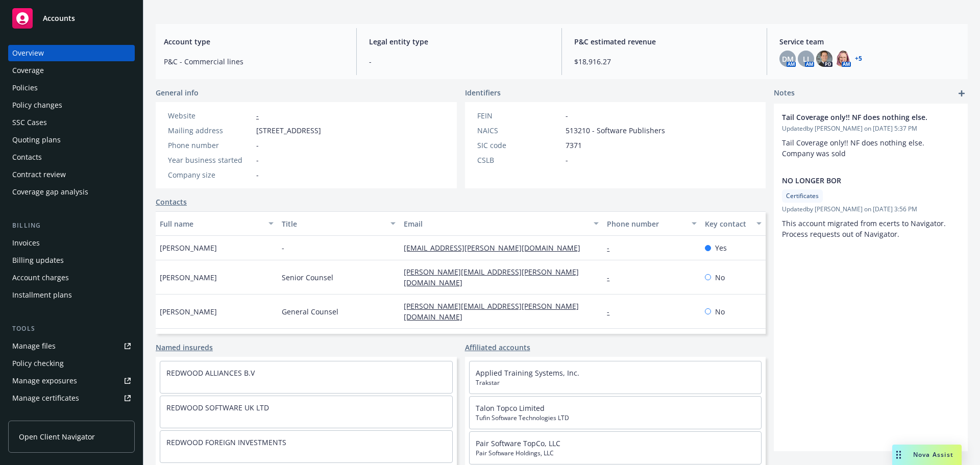 The image size is (980, 465). I want to click on div: FEIN, so click(519, 116).